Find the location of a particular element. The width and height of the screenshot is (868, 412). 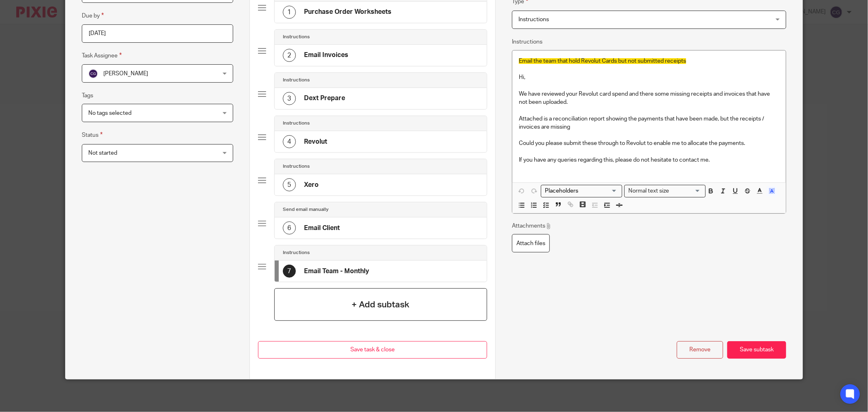

h4: Xero is located at coordinates (311, 185).